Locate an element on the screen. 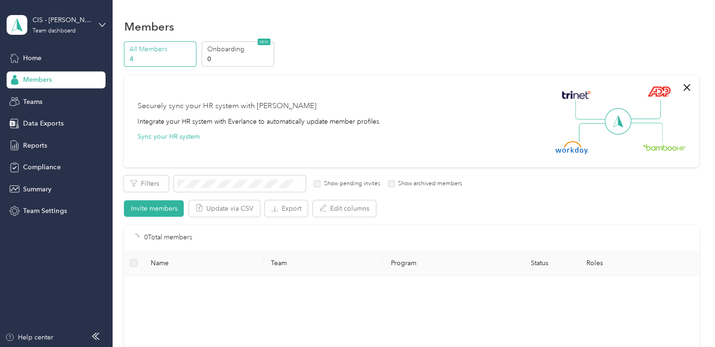 Image resolution: width=715 pixels, height=347 pixels. label: Show archived members is located at coordinates (428, 184).